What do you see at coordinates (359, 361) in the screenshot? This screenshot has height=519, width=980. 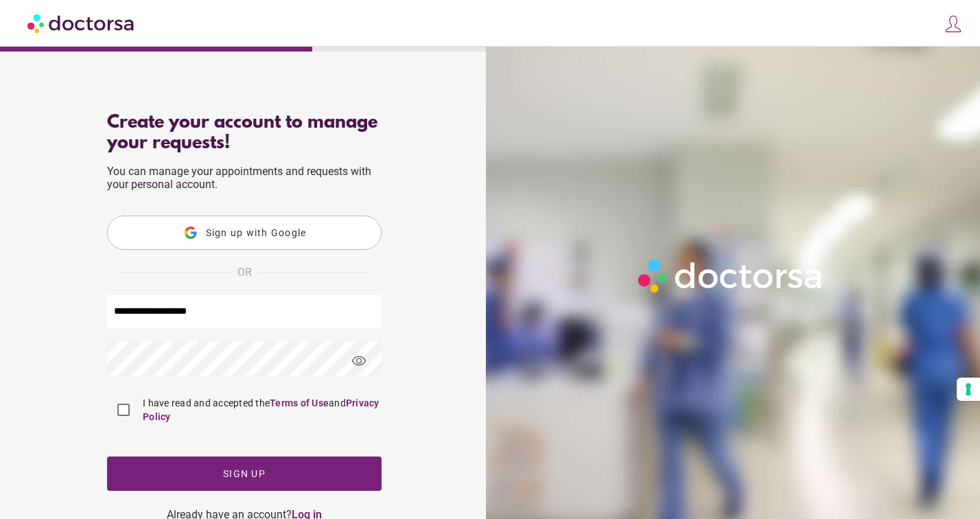 I see `span: visibility` at bounding box center [359, 361].